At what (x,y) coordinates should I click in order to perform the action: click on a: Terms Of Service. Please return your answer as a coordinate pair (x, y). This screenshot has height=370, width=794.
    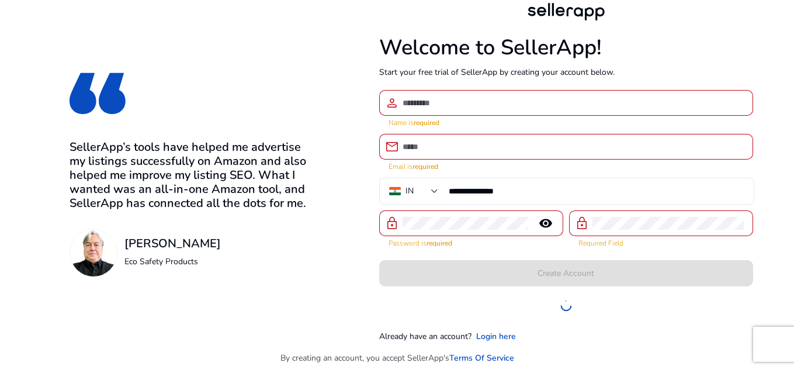
    Looking at the image, I should click on (482, 358).